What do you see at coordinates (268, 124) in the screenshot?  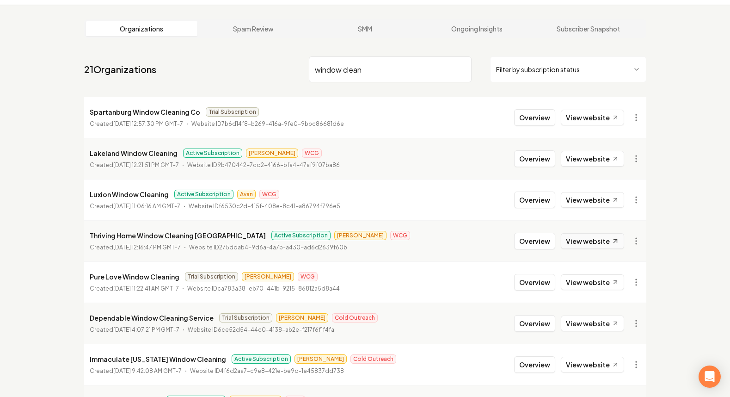 I see `p: Website ID 7b6d14f8-b269-416a-9fe0-9bbc86681d6e` at bounding box center [268, 124].